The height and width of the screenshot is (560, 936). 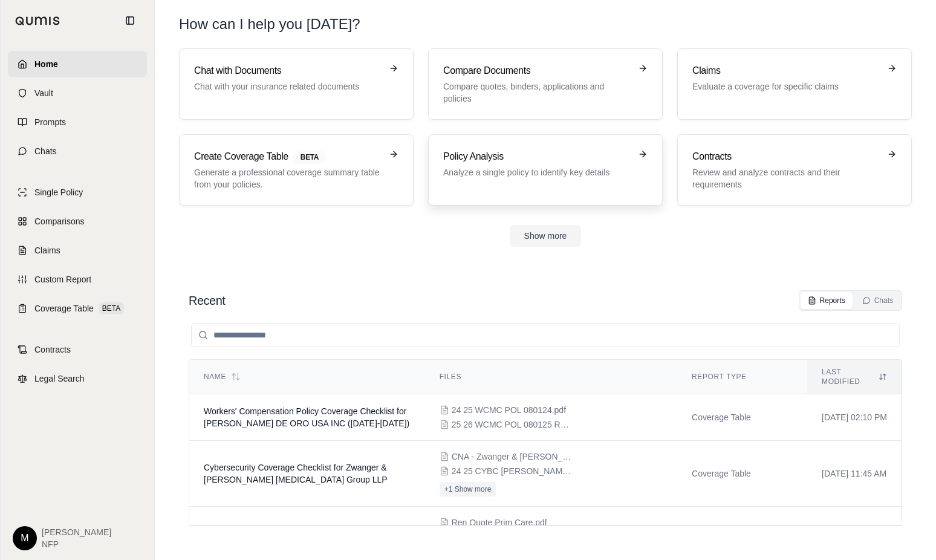 What do you see at coordinates (827, 300) in the screenshot?
I see `div: Reports` at bounding box center [827, 300].